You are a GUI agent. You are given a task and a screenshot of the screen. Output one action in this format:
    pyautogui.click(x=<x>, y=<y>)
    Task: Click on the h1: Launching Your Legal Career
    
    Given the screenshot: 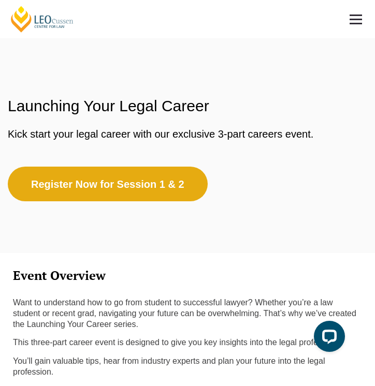 What is the action you would take?
    pyautogui.click(x=170, y=106)
    